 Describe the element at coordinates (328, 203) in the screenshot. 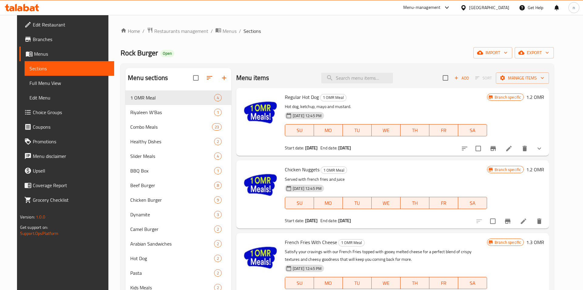

I see `span: MO` at that location.